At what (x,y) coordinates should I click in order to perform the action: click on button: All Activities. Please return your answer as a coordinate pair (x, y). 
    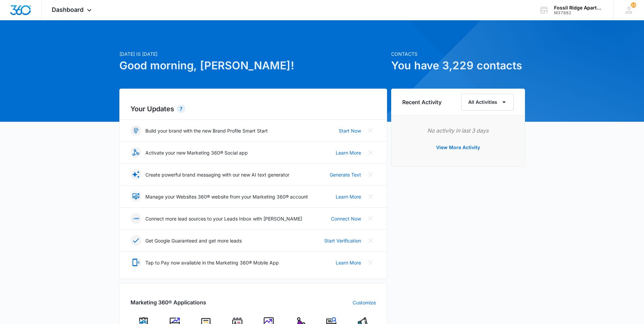
    Looking at the image, I should click on (487, 102).